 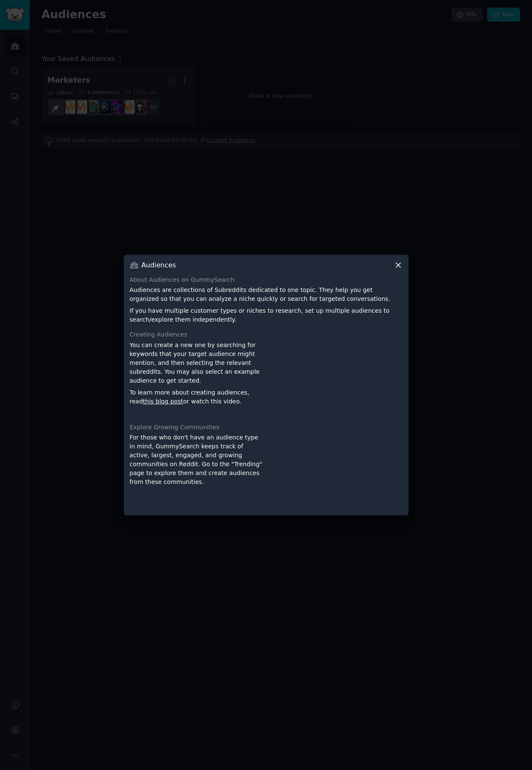 What do you see at coordinates (196, 363) in the screenshot?
I see `p: You can create a new one by searching for keywords that your target audience might mention, and t...` at bounding box center [196, 363].